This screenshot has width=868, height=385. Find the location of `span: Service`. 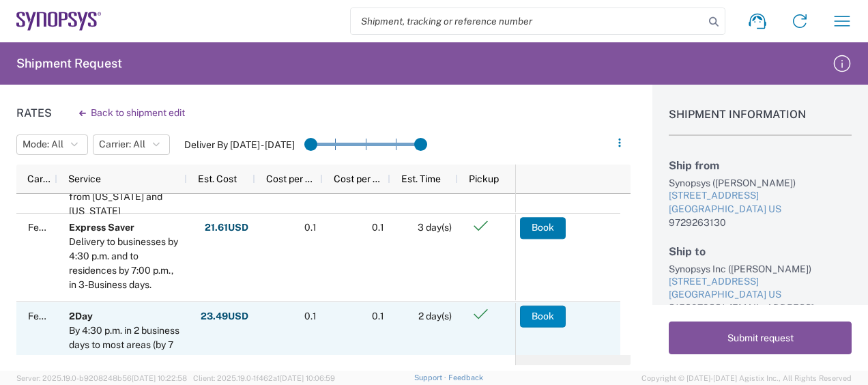

span: Service is located at coordinates (84, 179).